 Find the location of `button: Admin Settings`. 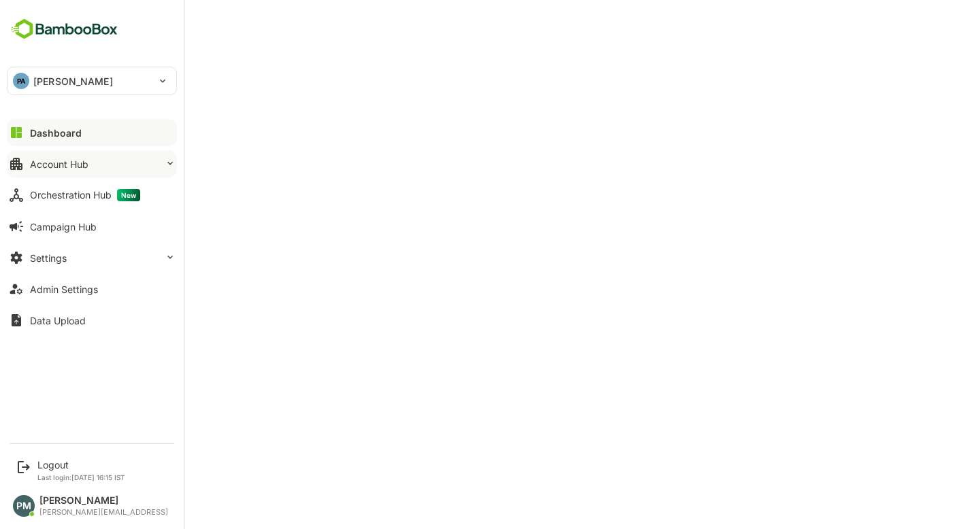

button: Admin Settings is located at coordinates (92, 289).